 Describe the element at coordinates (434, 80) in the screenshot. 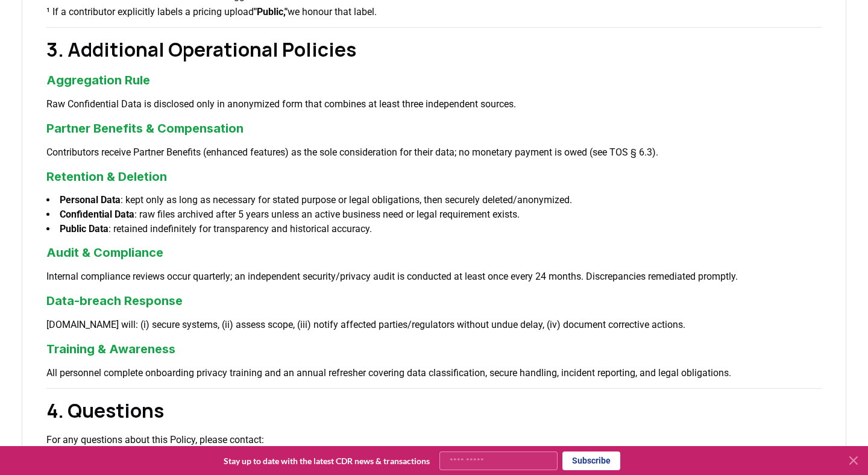

I see `h3: Aggregation Rule` at that location.